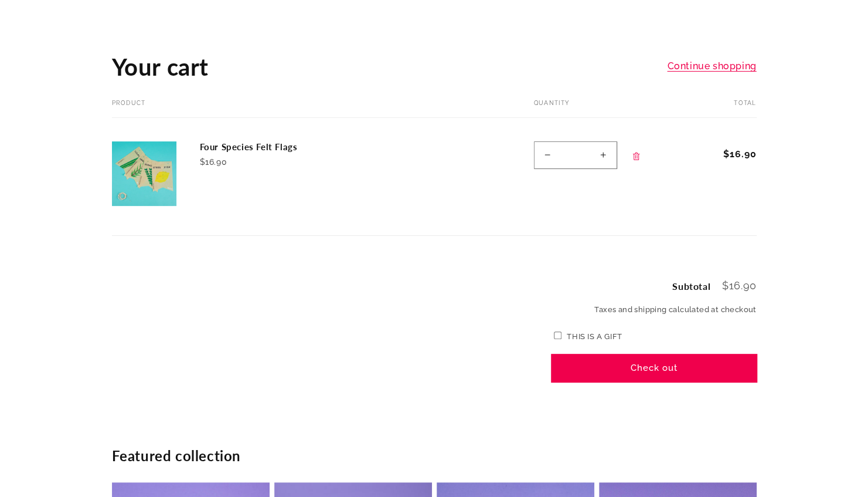 The height and width of the screenshot is (497, 868). What do you see at coordinates (654, 310) in the screenshot?
I see `small: Taxes and shipping calculated at checkout` at bounding box center [654, 310].